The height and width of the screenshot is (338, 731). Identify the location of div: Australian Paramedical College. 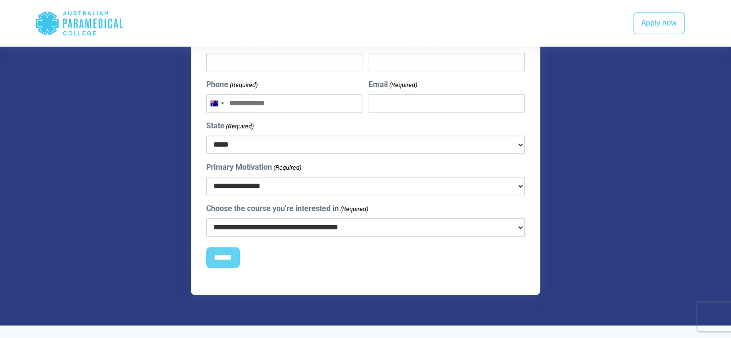
(79, 23).